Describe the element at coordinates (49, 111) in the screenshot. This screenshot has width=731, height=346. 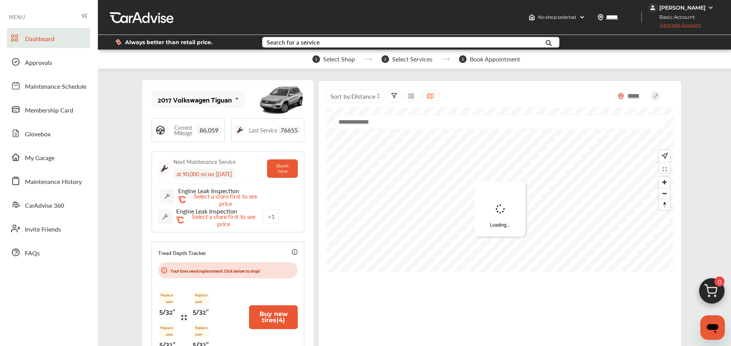
I see `span: Membership Card` at that location.